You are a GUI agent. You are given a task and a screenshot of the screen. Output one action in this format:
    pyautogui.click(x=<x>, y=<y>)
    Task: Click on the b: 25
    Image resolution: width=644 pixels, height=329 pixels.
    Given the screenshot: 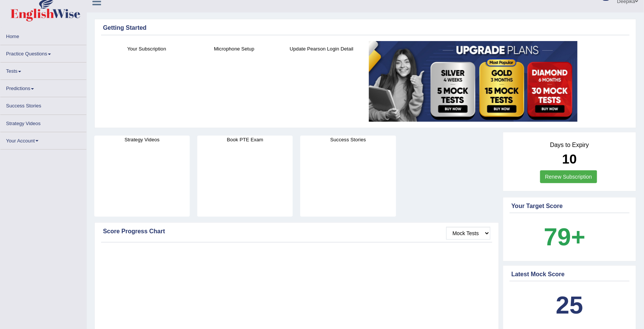 What is the action you would take?
    pyautogui.click(x=569, y=305)
    